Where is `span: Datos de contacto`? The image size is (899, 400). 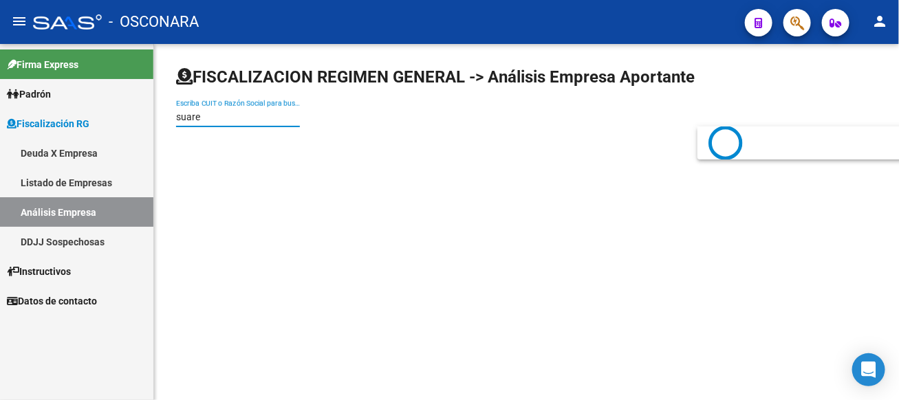
span: Datos de contacto is located at coordinates (52, 301).